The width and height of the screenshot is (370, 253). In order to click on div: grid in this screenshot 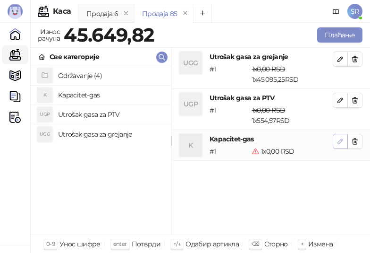, I will do `click(101, 150)`.